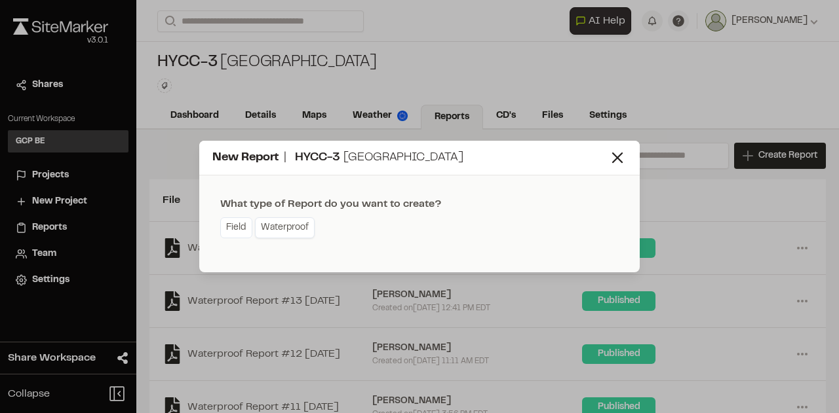 This screenshot has width=839, height=413. I want to click on a: Waterproof, so click(284, 228).